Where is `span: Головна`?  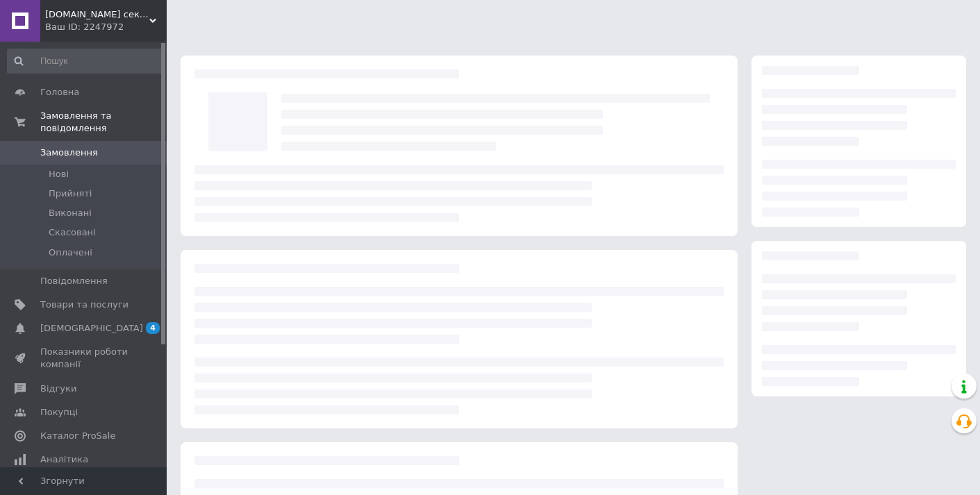
span: Головна is located at coordinates (59, 92).